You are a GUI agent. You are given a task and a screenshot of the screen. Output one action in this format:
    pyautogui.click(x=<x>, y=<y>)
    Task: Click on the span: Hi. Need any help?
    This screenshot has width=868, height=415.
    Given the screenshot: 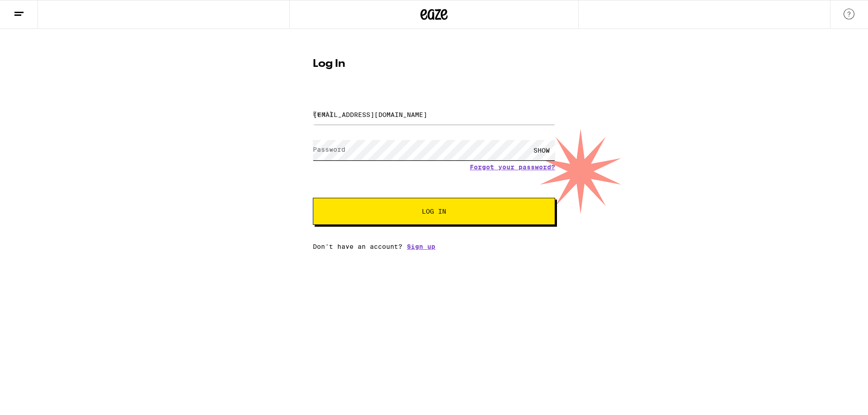 What is the action you would take?
    pyautogui.click(x=35, y=10)
    